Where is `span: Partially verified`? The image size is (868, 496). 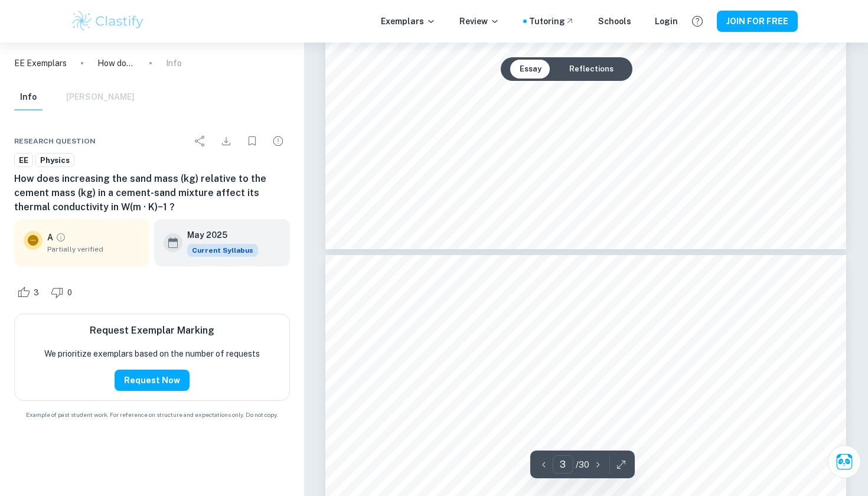 span: Partially verified is located at coordinates (93, 249).